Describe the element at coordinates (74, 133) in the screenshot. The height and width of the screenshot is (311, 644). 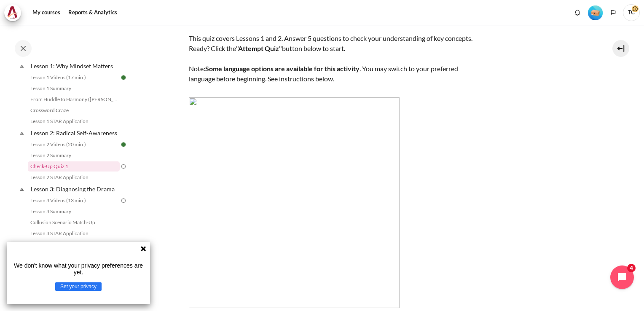
I see `a: Lesson 2: Radical Self-Awareness` at that location.